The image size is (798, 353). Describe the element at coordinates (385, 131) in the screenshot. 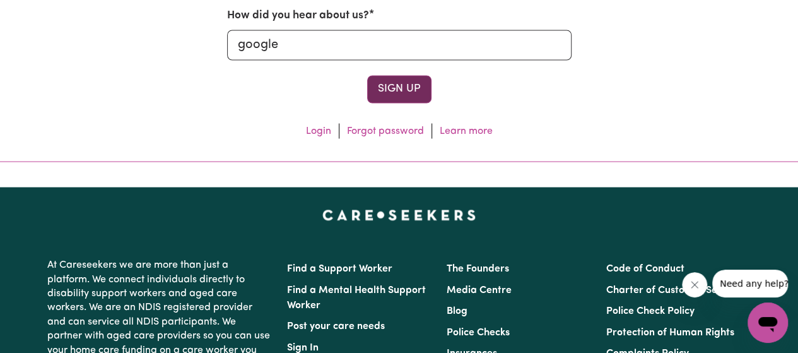

I see `a: Forgot password` at that location.